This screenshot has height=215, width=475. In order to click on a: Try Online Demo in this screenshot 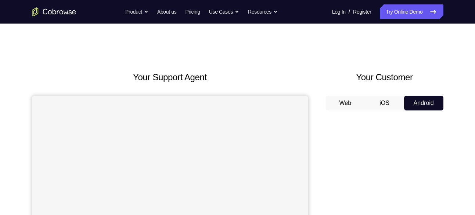, I will do `click(412, 12)`.